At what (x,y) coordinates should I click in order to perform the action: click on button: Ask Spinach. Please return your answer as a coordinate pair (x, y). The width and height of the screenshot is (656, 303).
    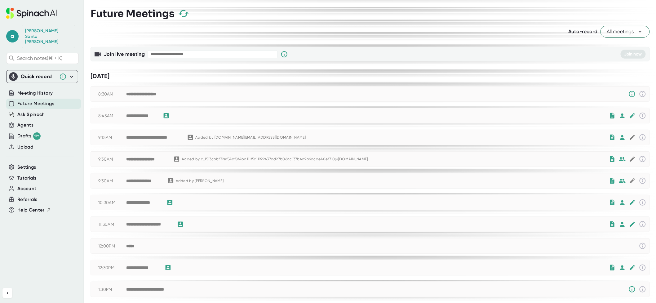
    Looking at the image, I should click on (31, 114).